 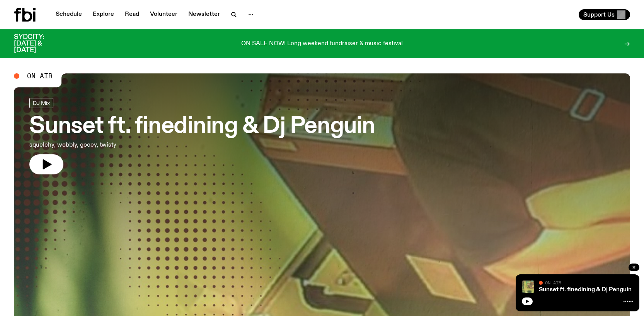 I want to click on a: Explore, so click(x=103, y=15).